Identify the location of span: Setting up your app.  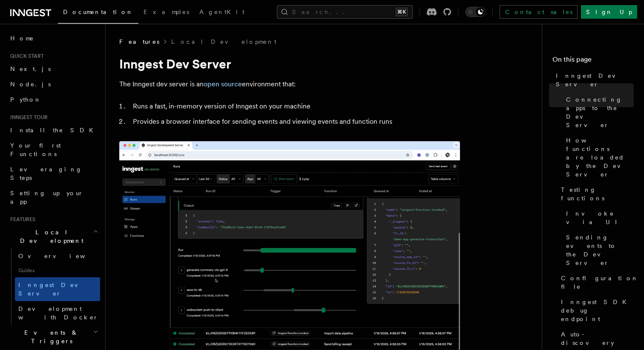
(46, 197).